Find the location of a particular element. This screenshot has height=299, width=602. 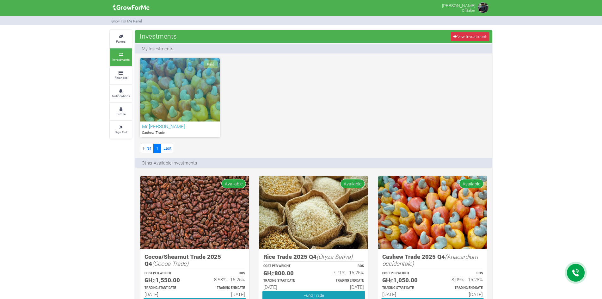

a: Notifications is located at coordinates (121, 93).